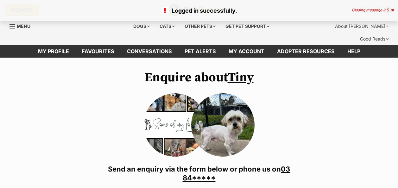 The width and height of the screenshot is (398, 188). What do you see at coordinates (306, 51) in the screenshot?
I see `a: Adopter resources` at bounding box center [306, 51].